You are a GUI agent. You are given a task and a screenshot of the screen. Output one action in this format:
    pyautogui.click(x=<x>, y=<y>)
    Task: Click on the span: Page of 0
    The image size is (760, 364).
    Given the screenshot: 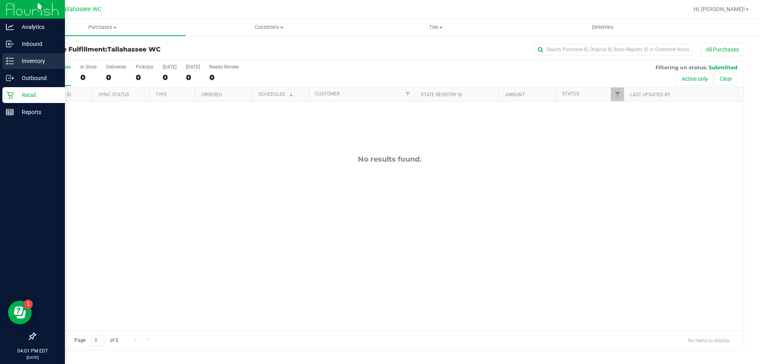 What is the action you would take?
    pyautogui.click(x=96, y=340)
    